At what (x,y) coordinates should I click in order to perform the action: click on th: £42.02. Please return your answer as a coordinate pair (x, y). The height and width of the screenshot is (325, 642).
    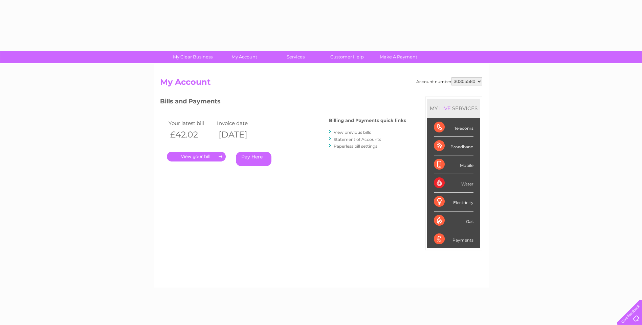
    Looking at the image, I should click on (191, 135).